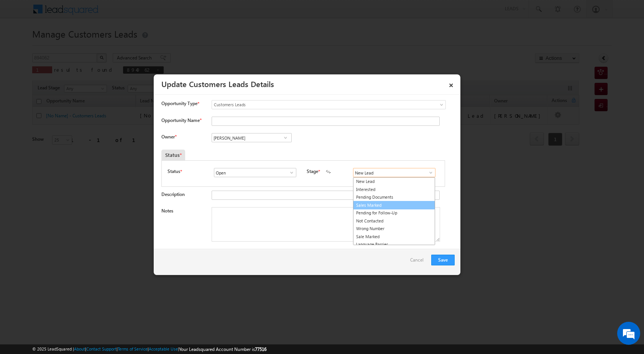  What do you see at coordinates (394, 244) in the screenshot?
I see `a: Language Barrier` at bounding box center [394, 244].